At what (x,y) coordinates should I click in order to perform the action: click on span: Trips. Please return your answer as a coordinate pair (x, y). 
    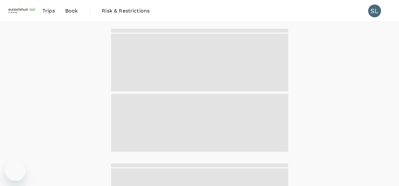
    Looking at the image, I should click on (48, 11).